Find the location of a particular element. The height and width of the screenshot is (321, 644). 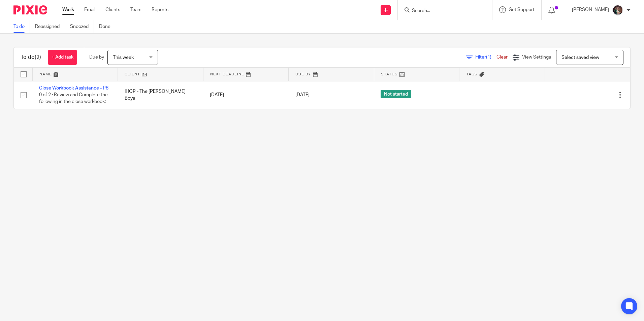

span: 0 of 2 · Review and Complete the following in the close workbook: is located at coordinates (73, 98).